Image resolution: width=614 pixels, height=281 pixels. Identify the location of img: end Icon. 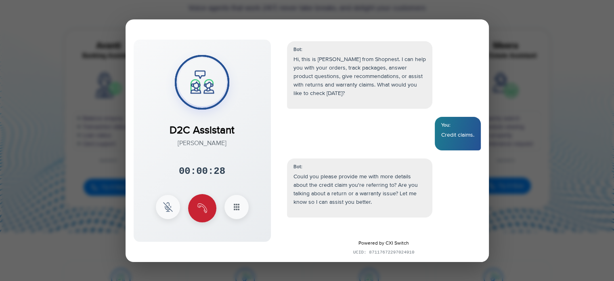
(202, 208).